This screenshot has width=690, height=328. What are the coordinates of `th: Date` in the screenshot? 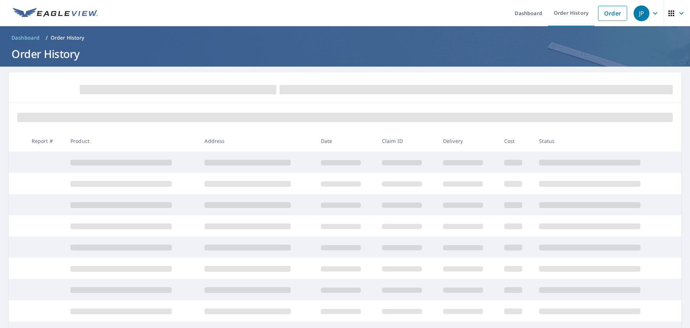 It's located at (346, 141).